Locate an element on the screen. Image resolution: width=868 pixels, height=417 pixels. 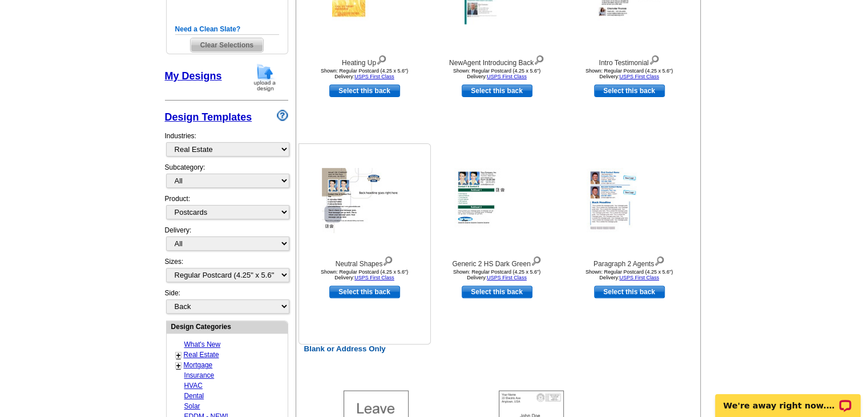
div: Industries: is located at coordinates (227, 143).